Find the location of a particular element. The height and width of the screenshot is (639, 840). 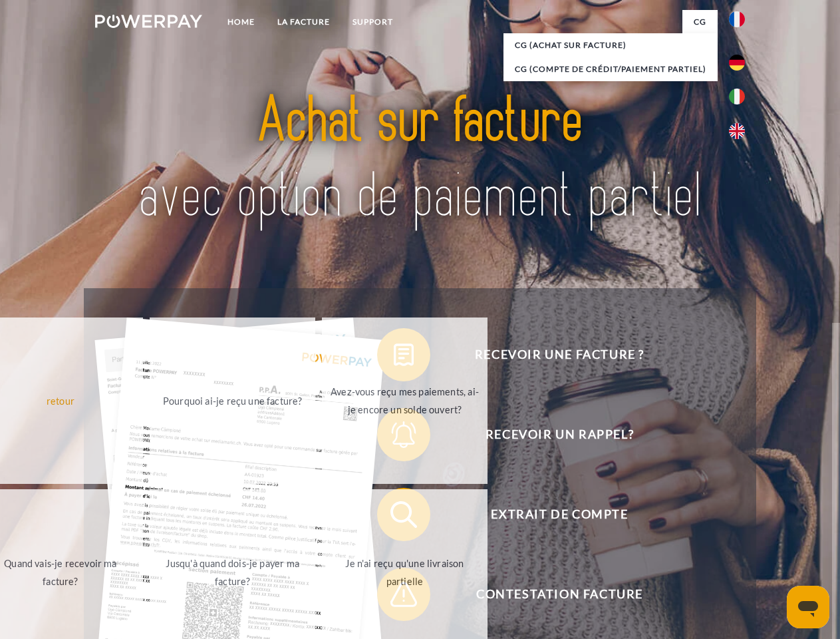

a: Extrait de compte is located at coordinates (550, 514).